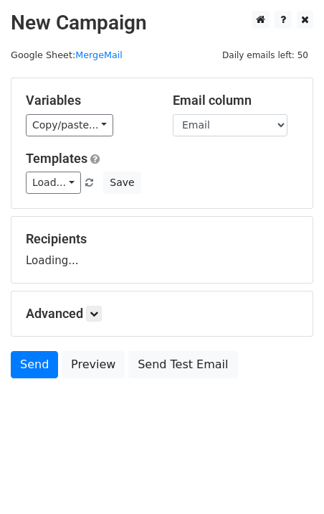  I want to click on a: Send Test Email, so click(183, 364).